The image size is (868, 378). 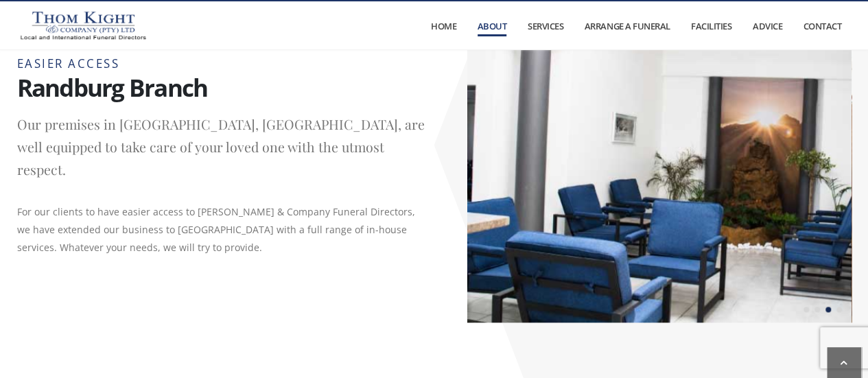 I want to click on a: Facilities, so click(x=712, y=26).